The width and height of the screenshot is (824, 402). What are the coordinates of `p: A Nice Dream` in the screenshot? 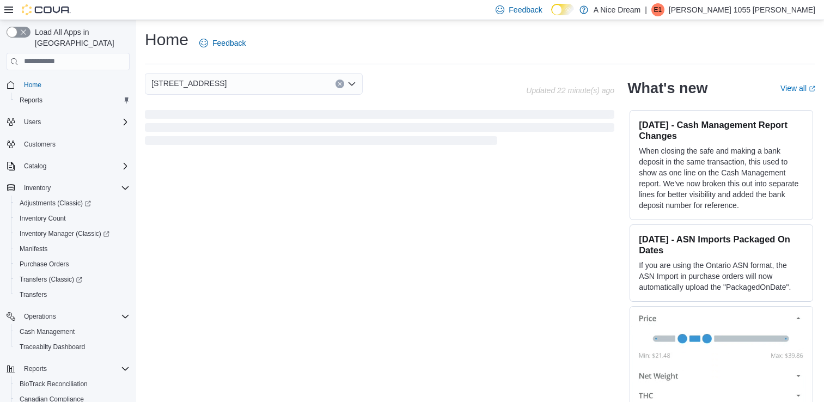 It's located at (617, 10).